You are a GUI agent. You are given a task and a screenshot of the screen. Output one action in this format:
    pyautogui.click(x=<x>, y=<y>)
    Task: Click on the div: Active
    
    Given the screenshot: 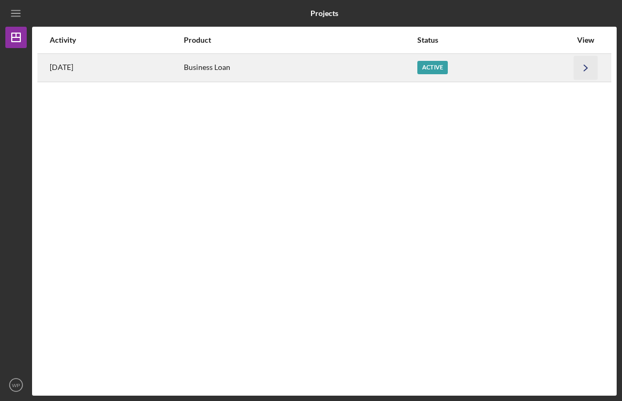 What is the action you would take?
    pyautogui.click(x=432, y=67)
    